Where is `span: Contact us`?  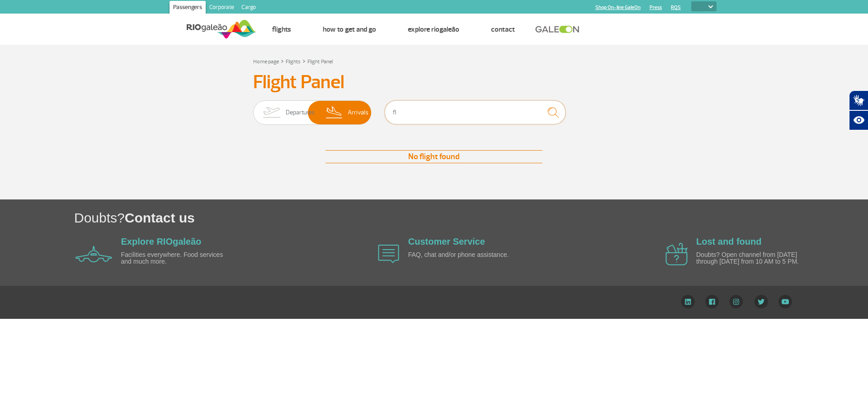 span: Contact us is located at coordinates (160, 218).